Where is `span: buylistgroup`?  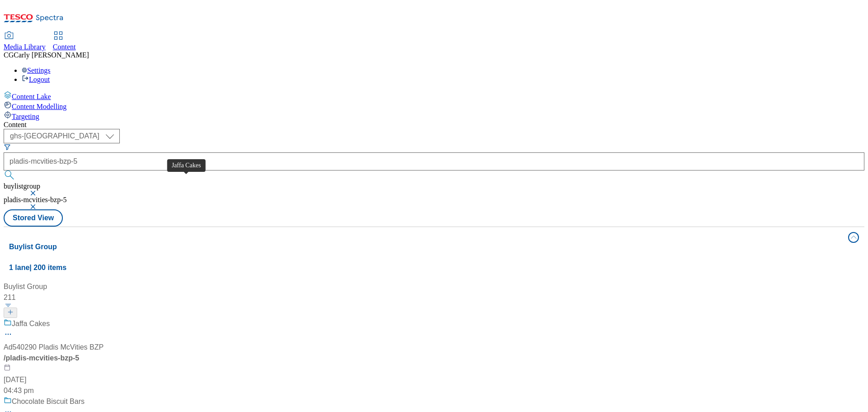
span: buylistgroup is located at coordinates (22, 186).